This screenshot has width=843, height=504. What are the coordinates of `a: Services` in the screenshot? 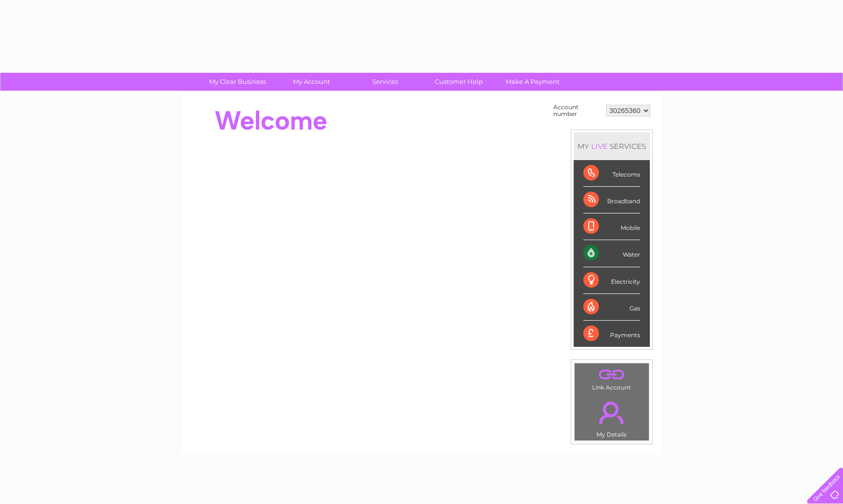 It's located at (385, 82).